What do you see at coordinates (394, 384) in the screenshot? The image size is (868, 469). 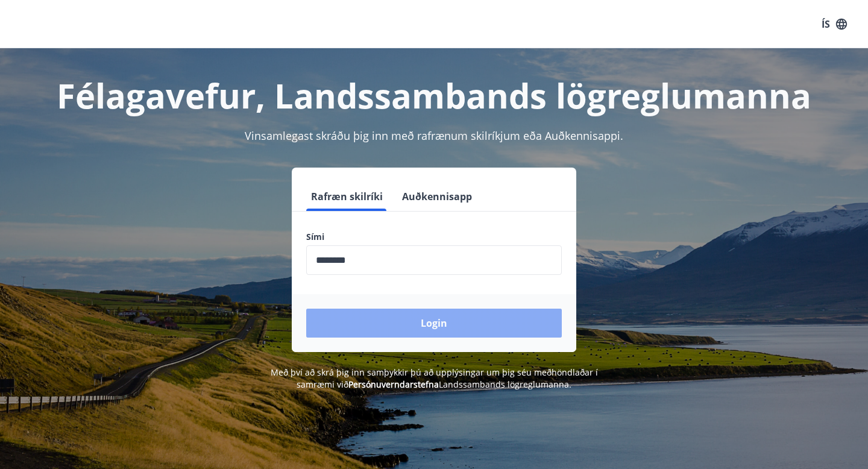 I see `a: Persónuverndarstefna` at bounding box center [394, 384].